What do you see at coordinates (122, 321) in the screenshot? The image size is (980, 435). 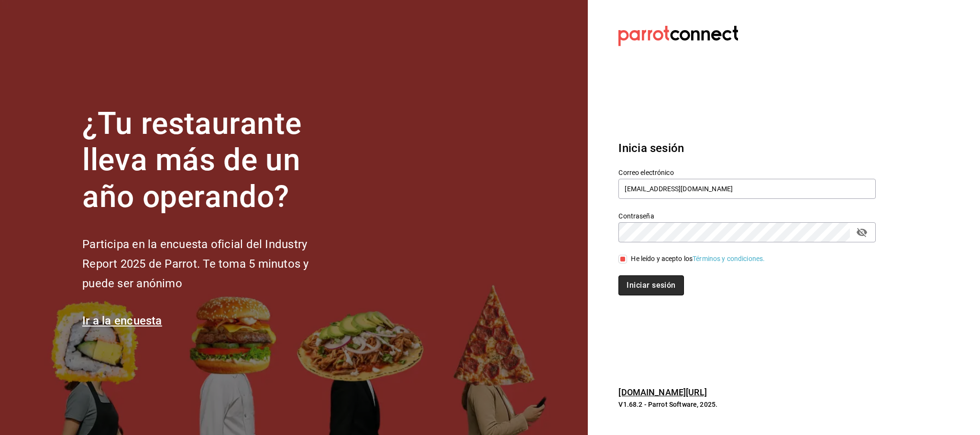 I see `a: Ir a la encuesta` at bounding box center [122, 321].